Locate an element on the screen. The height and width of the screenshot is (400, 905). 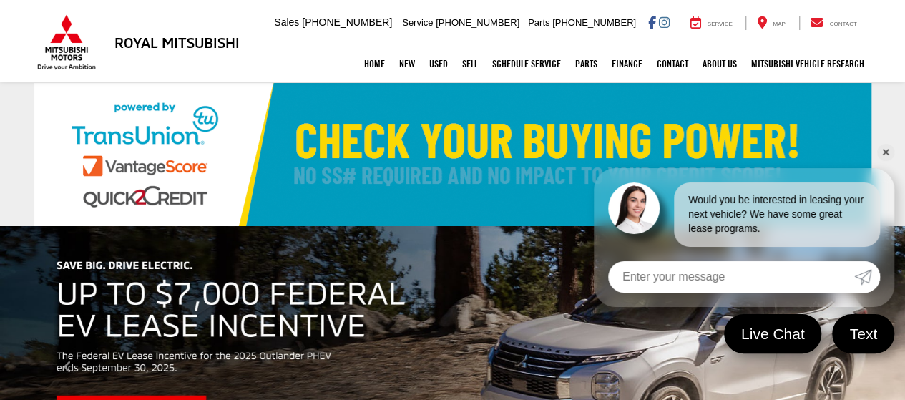
h3: Royal Mitsubishi is located at coordinates (177, 42).